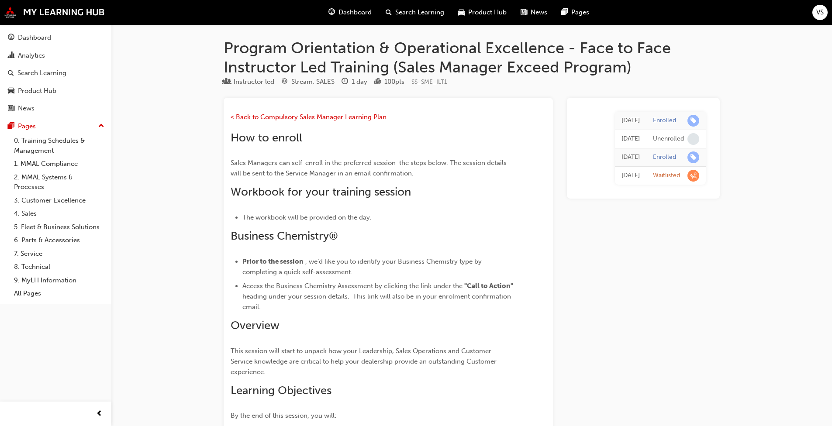 The width and height of the screenshot is (832, 426). I want to click on a: 2. MMAL Systems & Processes, so click(59, 182).